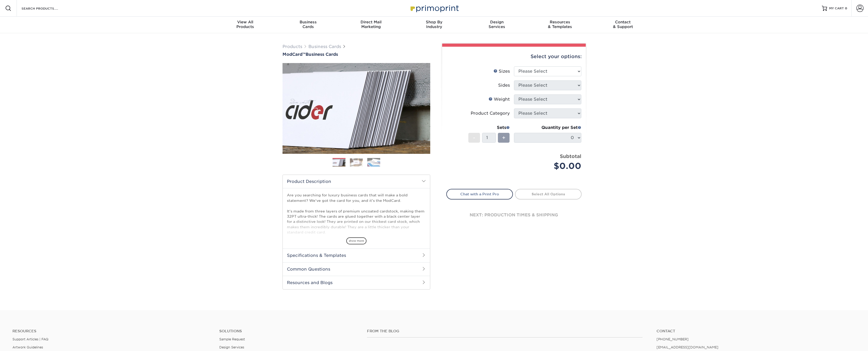 Image resolution: width=868 pixels, height=351 pixels. What do you see at coordinates (356, 240) in the screenshot?
I see `span: show more` at bounding box center [356, 240].